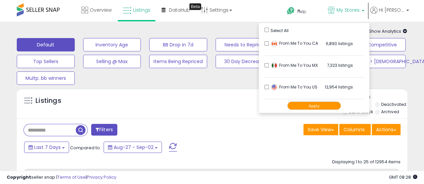 The width and height of the screenshot is (424, 184). What do you see at coordinates (339, 44) in the screenshot?
I see `span: 6,890 listings` at bounding box center [339, 44].